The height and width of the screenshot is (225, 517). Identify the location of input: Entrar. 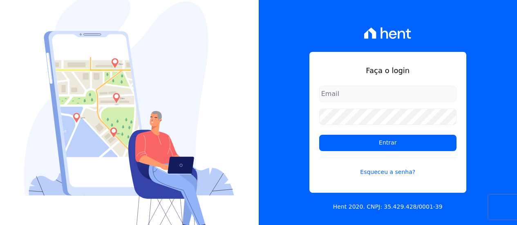
(388, 143).